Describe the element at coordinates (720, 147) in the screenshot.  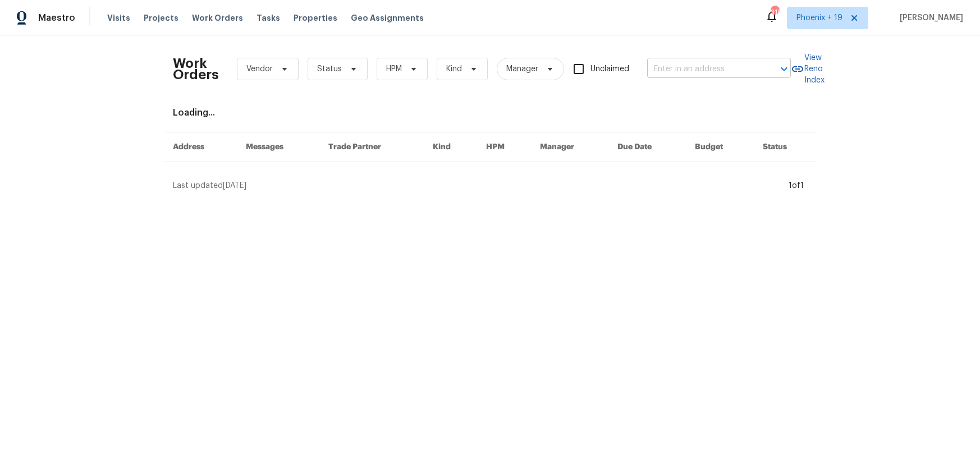
I see `th: Budget` at that location.